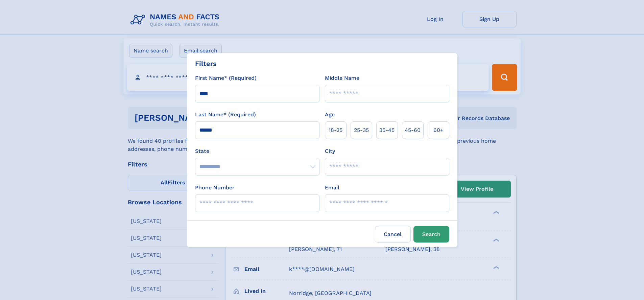  What do you see at coordinates (335, 130) in the screenshot?
I see `span: 18‑25` at bounding box center [335, 130].